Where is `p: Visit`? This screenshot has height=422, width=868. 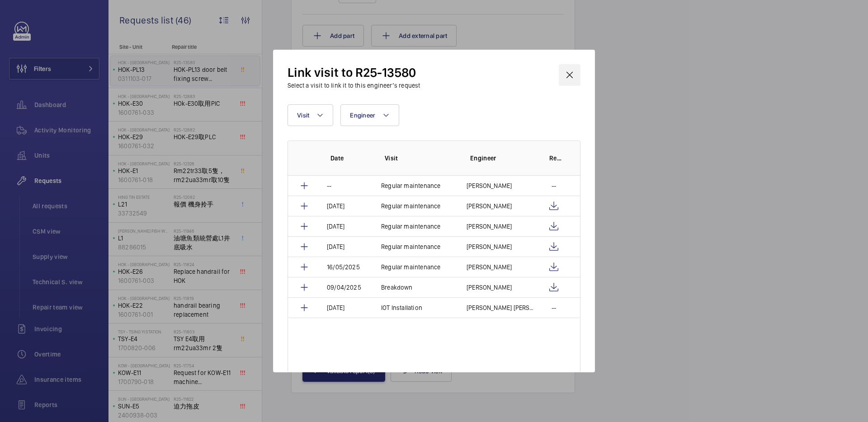
p: Visit is located at coordinates (420, 158).